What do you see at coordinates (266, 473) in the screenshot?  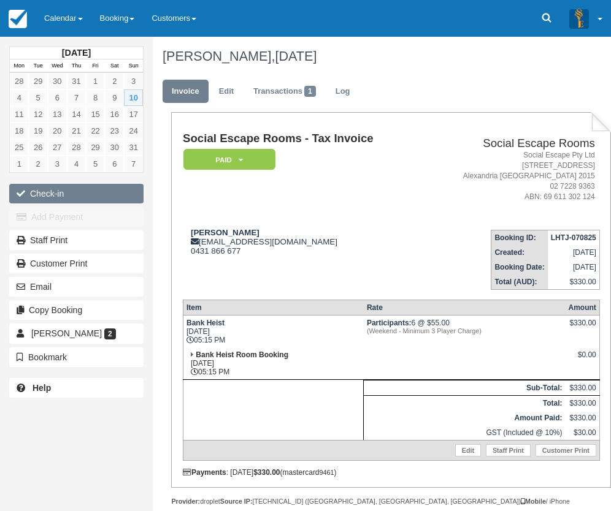 I see `strong: $330.00` at bounding box center [266, 473].